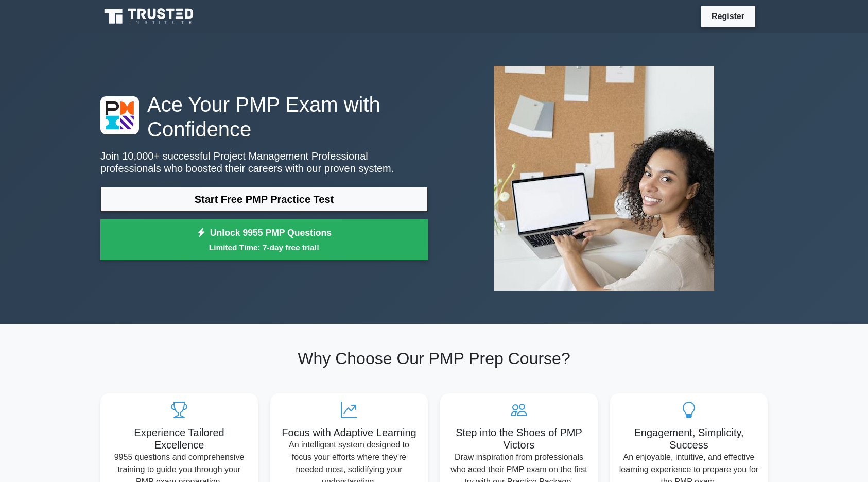  Describe the element at coordinates (264, 199) in the screenshot. I see `a: Start Free PMP Practice Test` at that location.